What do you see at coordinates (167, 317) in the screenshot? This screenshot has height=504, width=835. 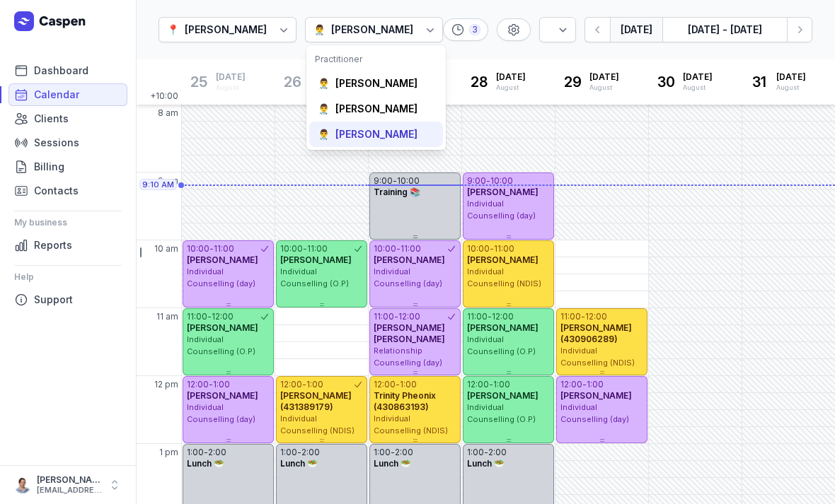 I see `span: 11 am` at bounding box center [167, 317].